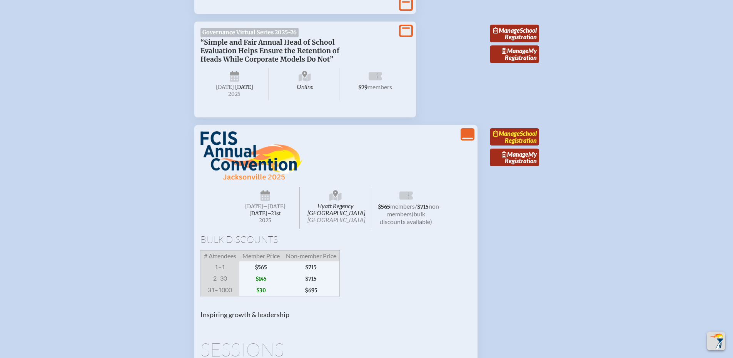  I want to click on span: Non-member Price, so click(311, 255).